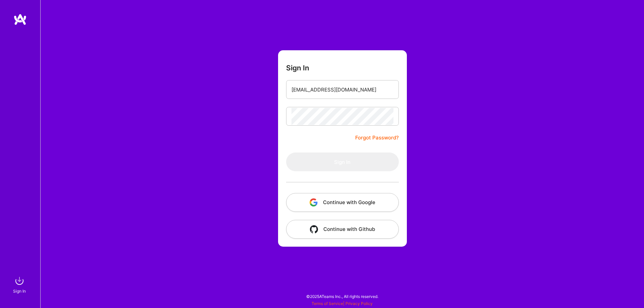 This screenshot has height=308, width=644. What do you see at coordinates (342, 296) in the screenshot?
I see `div: © 2025 ATeams Inc., All rights reserved.` at bounding box center [342, 296].